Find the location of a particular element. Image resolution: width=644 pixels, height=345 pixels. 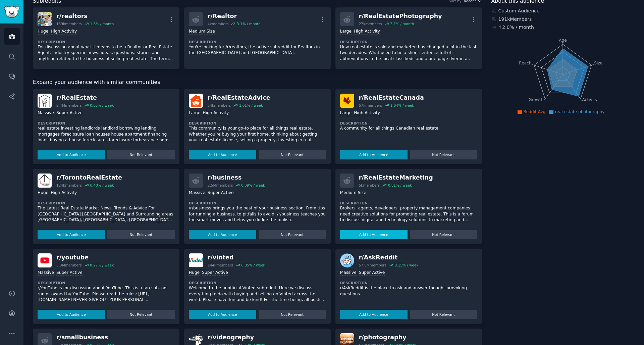

div: r/ RealEstatePhotography is located at coordinates (400, 16).